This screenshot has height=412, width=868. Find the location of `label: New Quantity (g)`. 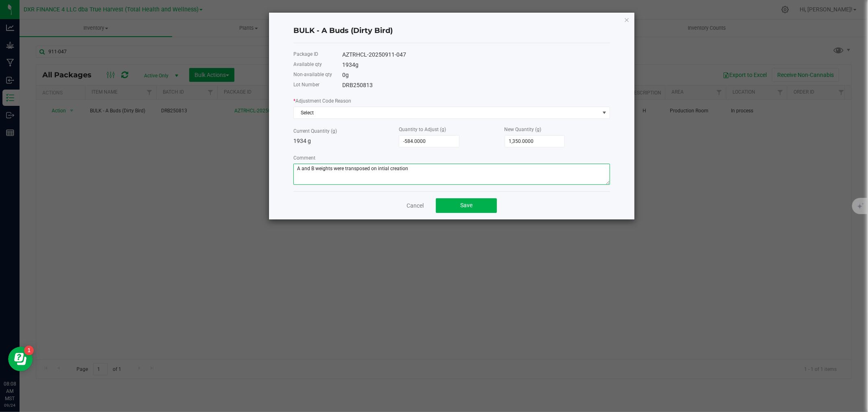

label: New Quantity (g) is located at coordinates (523, 130).